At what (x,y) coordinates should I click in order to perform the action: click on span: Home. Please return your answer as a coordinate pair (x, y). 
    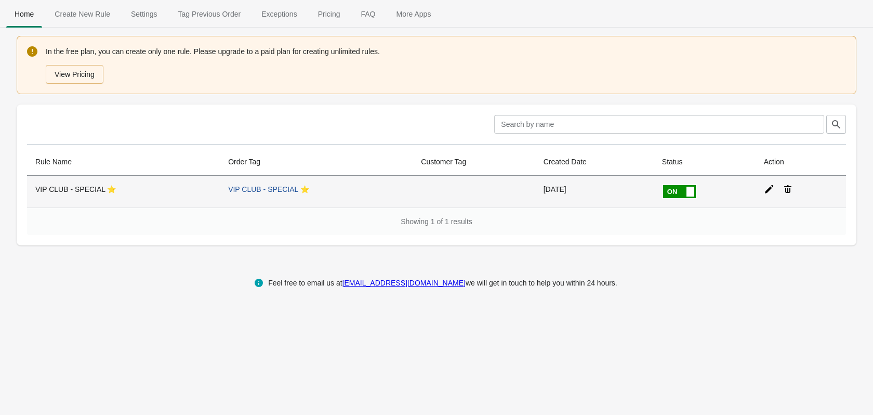
    Looking at the image, I should click on (24, 14).